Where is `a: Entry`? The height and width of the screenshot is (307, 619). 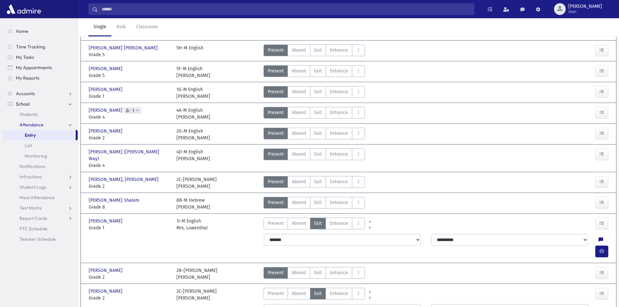 a: Entry is located at coordinates (39, 135).